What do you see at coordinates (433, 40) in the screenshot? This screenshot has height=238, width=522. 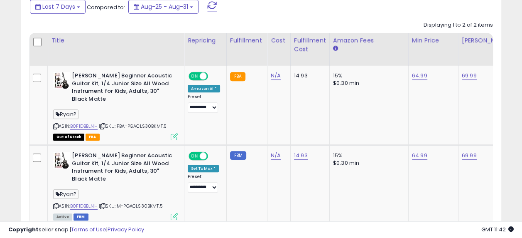 I see `div: Min Price` at bounding box center [433, 40].